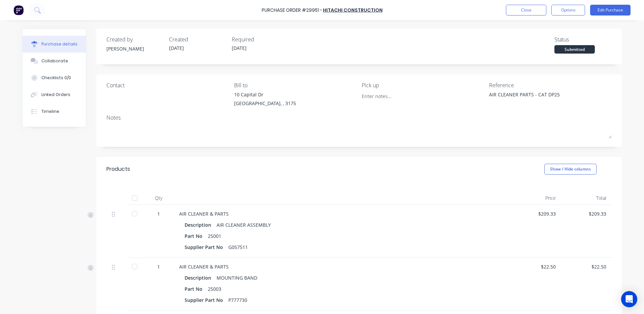  I want to click on div: 25001, so click(215, 236).